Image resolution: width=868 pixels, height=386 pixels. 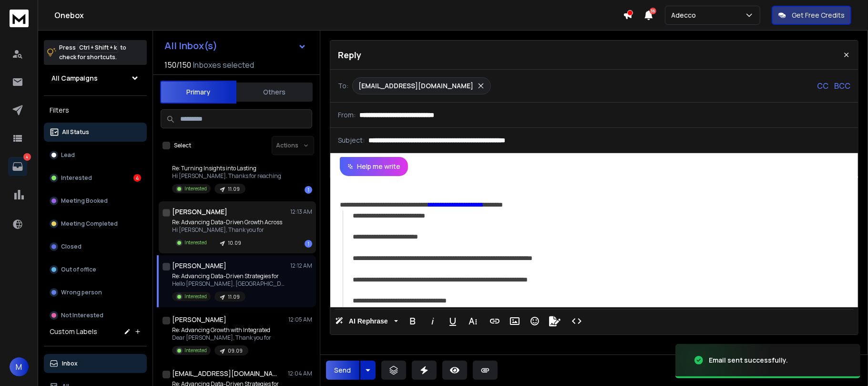 I want to click on button: Code View, so click(x=577, y=322).